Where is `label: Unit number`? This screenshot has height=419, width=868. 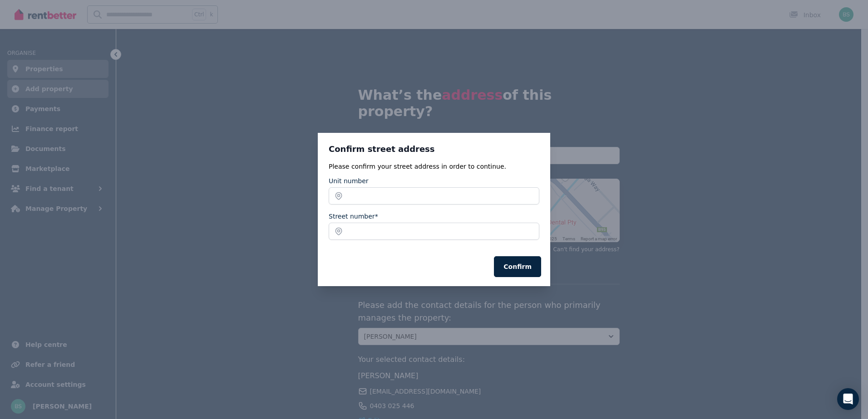
label: Unit number is located at coordinates (348, 181).